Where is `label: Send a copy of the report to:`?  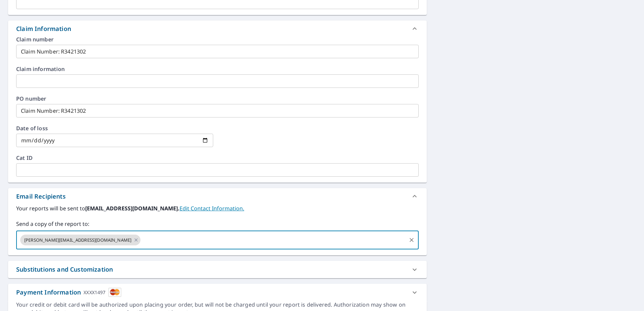
label: Send a copy of the report to: is located at coordinates (217, 224).